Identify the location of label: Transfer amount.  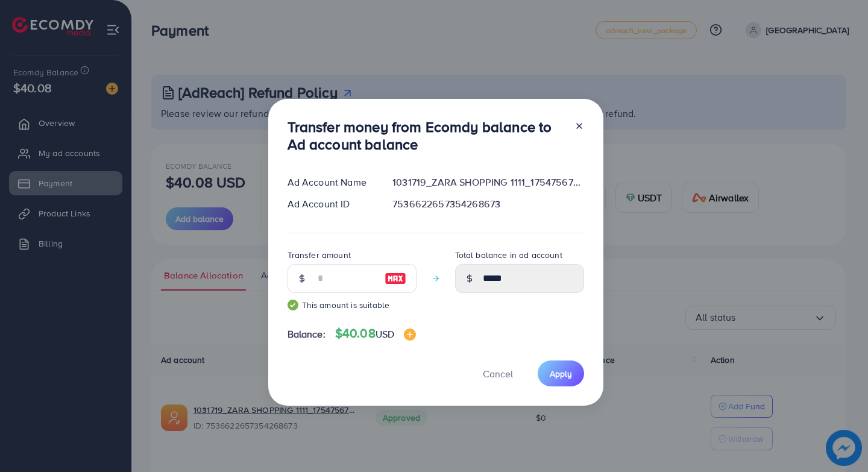
(319, 255).